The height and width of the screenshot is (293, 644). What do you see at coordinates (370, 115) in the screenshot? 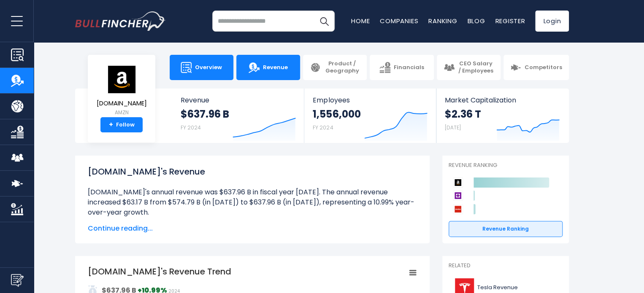
I see `a: Employees 1,556,000 FY 2024` at bounding box center [370, 115].